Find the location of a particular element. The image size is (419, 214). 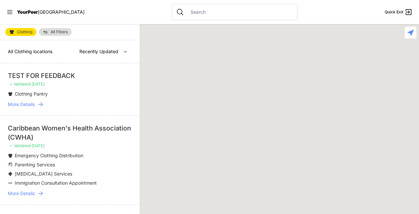

span: Immigration Consultation Appointment is located at coordinates (56, 183).